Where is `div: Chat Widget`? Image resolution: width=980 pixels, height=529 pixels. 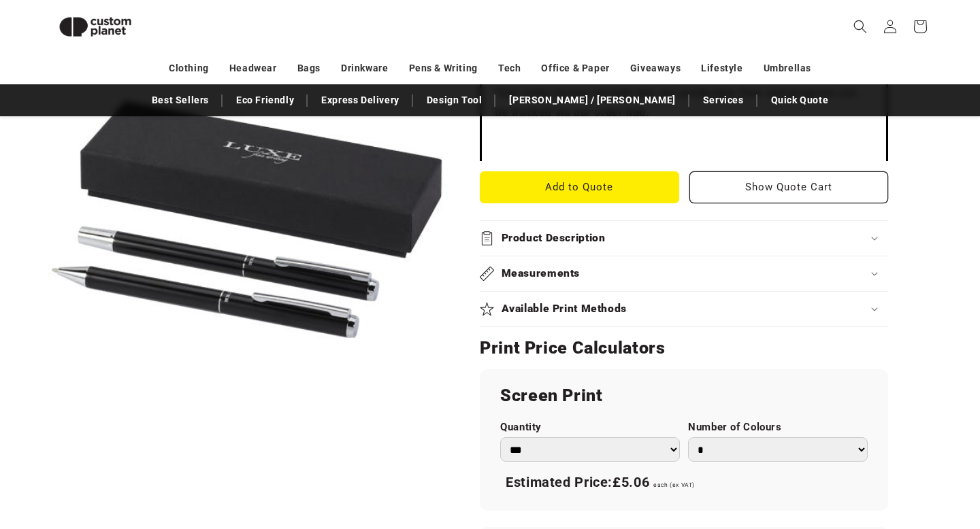 div: Chat Widget is located at coordinates (946, 497).